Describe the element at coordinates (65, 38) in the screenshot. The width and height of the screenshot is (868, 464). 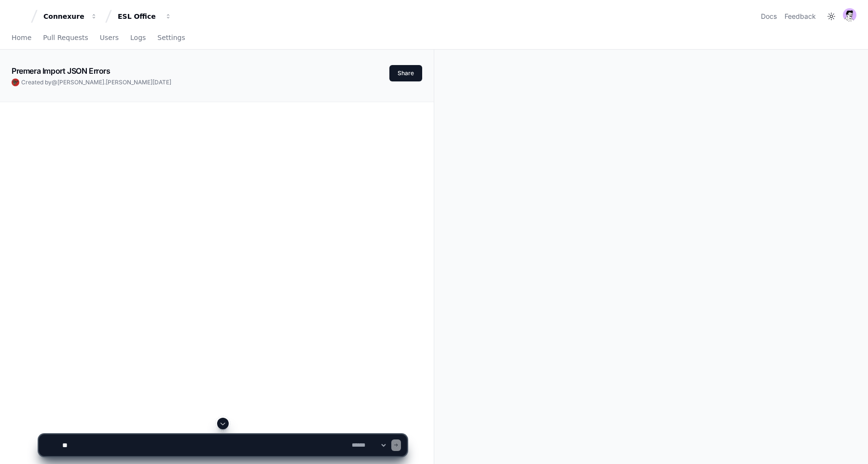
I see `a: Pull Requests` at that location.